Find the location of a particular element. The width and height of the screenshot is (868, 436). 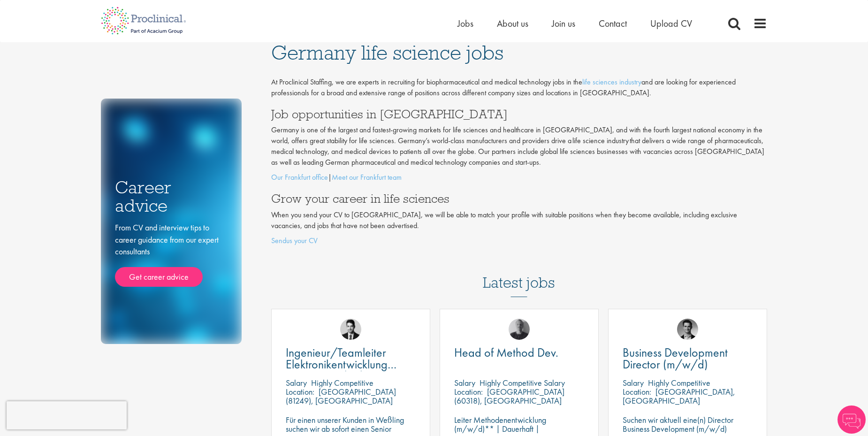

a: life sciences industry is located at coordinates (612, 81).